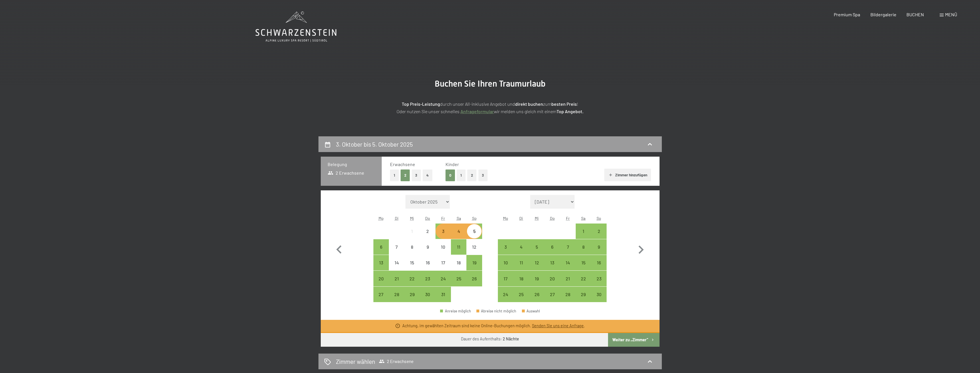  What do you see at coordinates (403, 164) in the screenshot?
I see `span: Erwachsene` at bounding box center [403, 164].